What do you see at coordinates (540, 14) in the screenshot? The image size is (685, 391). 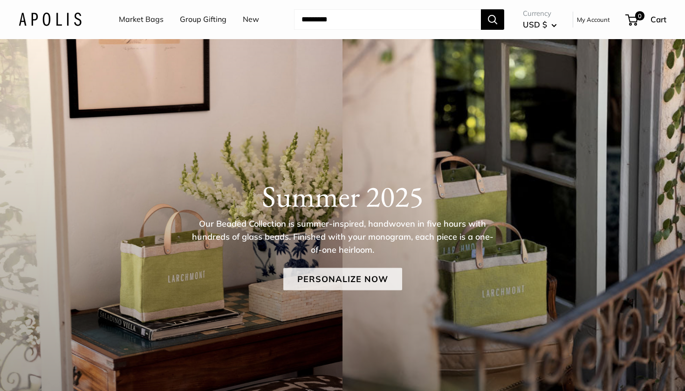 I see `span: Currency` at bounding box center [540, 14].